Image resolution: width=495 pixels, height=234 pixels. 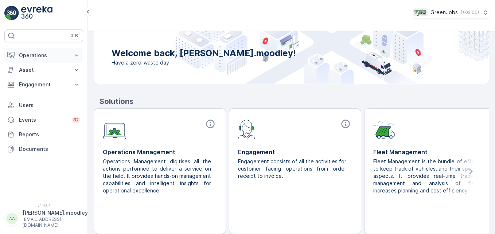 What do you see at coordinates (44, 85) in the screenshot?
I see `button: Engagement` at bounding box center [44, 85].